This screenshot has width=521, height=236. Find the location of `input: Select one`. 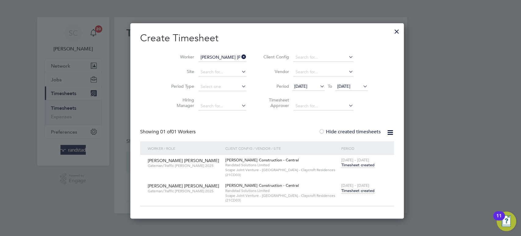

input: Select one is located at coordinates (222, 87).